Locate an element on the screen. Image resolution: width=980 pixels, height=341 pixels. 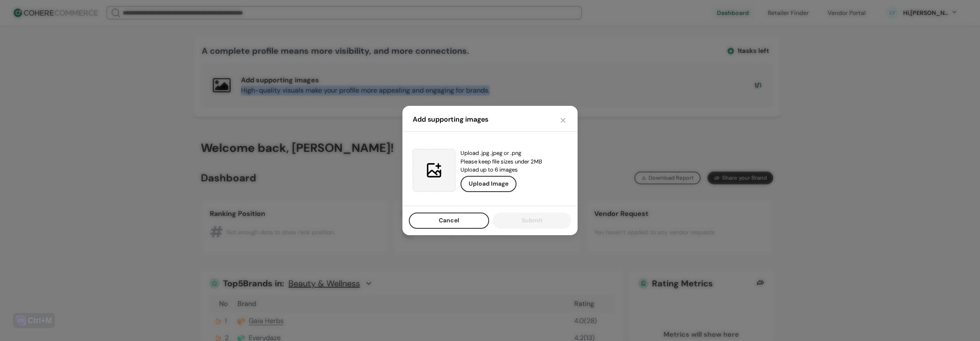
p: Please keep file sizes under 2MB is located at coordinates (501, 161).